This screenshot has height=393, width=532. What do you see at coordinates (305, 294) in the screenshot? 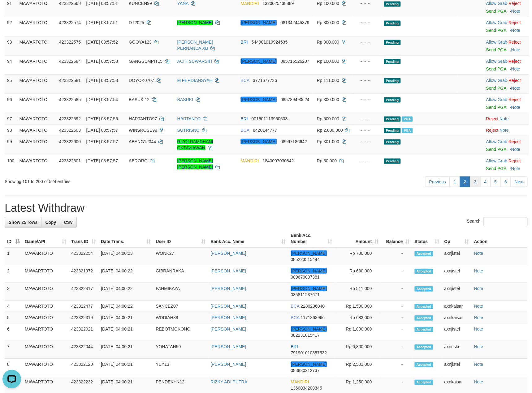
I see `span: Copy 085811237671 to clipboard` at bounding box center [305, 294].